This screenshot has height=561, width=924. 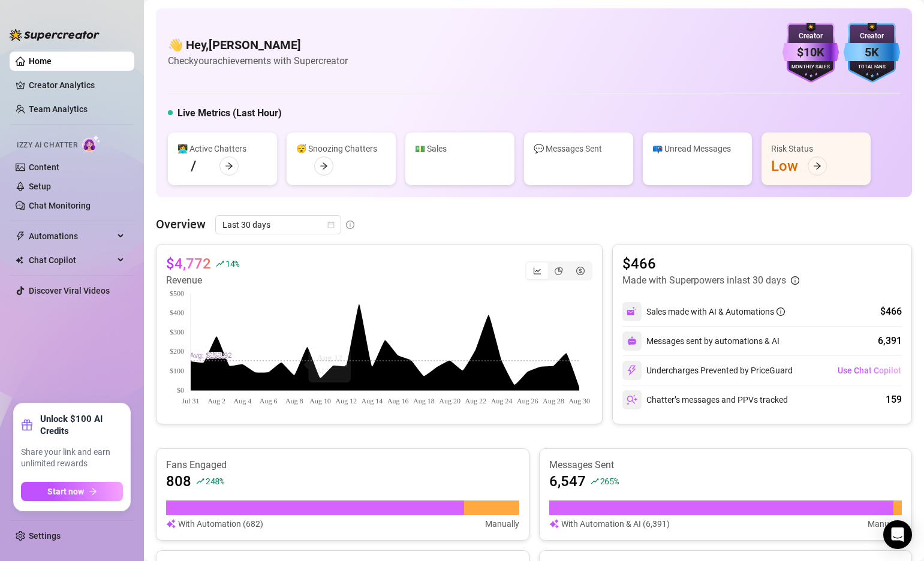 I want to click on article: Revenue, so click(x=202, y=280).